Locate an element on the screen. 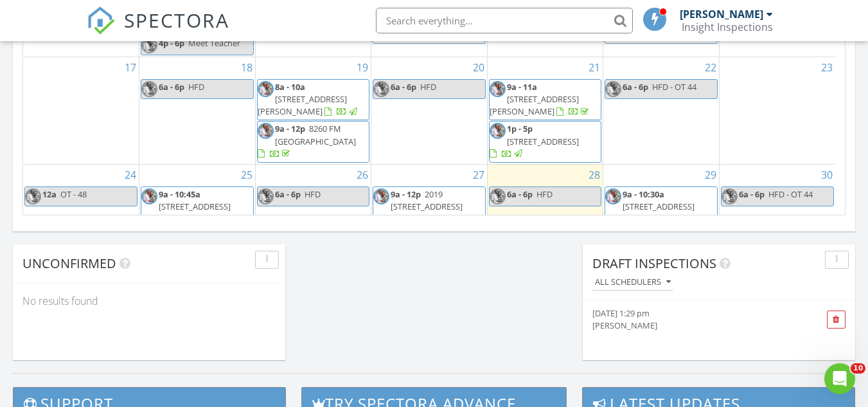 The height and width of the screenshot is (407, 868). a: Go to August 22, 2025 is located at coordinates (711, 68).